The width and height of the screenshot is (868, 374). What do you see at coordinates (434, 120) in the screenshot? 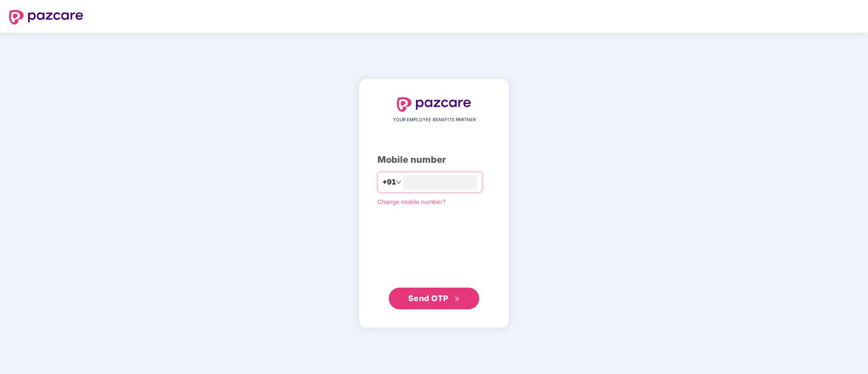
I see `span: YOUR EMPLOYEE BENEFITS PARTNER` at bounding box center [434, 120].